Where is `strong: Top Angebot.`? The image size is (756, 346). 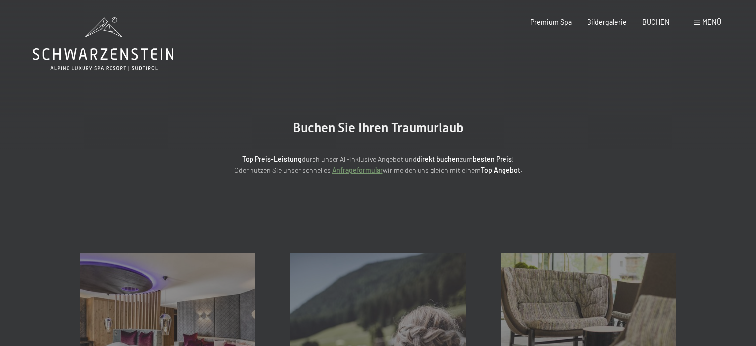 strong: Top Angebot. is located at coordinates (502, 170).